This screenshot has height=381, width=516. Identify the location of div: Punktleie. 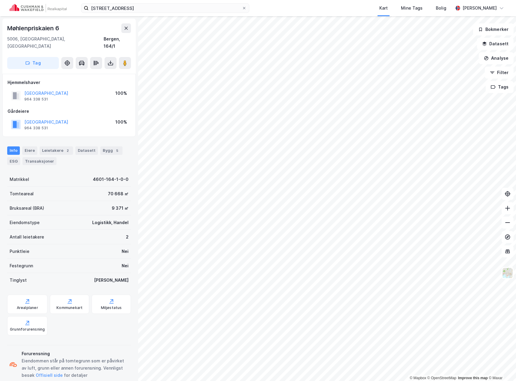
(20, 252).